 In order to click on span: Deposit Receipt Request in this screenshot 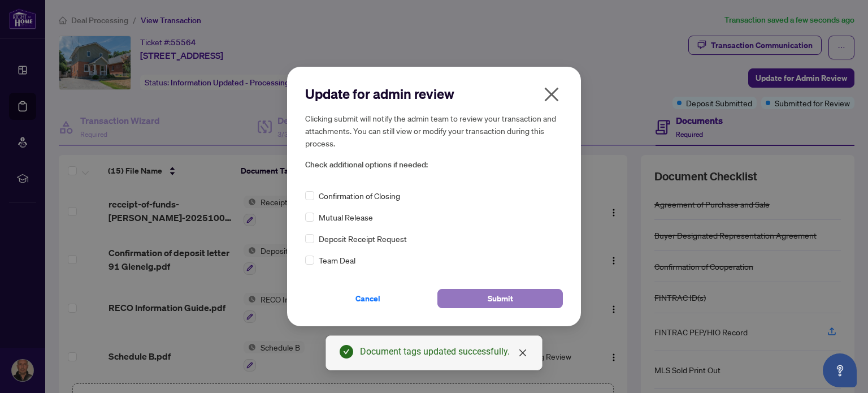, I will do `click(363, 239)`.